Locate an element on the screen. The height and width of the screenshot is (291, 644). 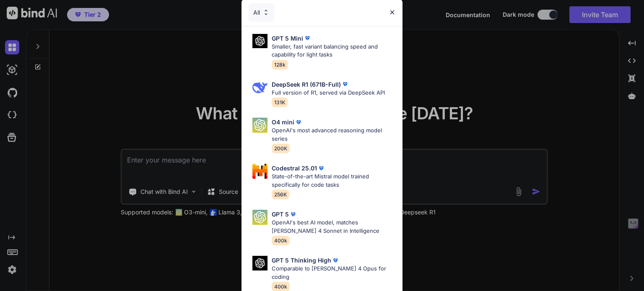
p: DeepSeek R1 (671B-Full) is located at coordinates (306, 85).